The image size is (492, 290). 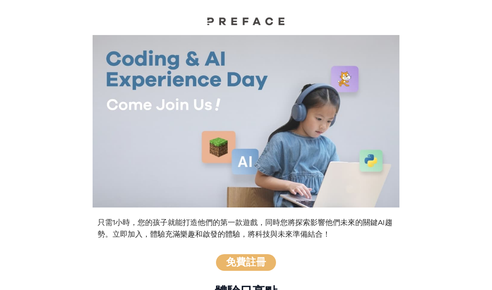 What do you see at coordinates (246, 21) in the screenshot?
I see `img: 序言標誌` at bounding box center [246, 21].